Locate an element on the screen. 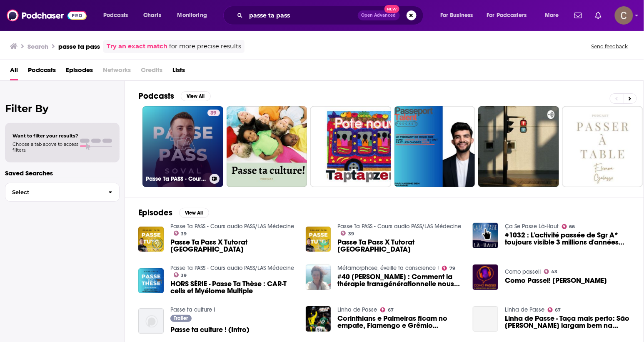 This screenshot has height=342, width=644. a: Podcasts is located at coordinates (42, 72).